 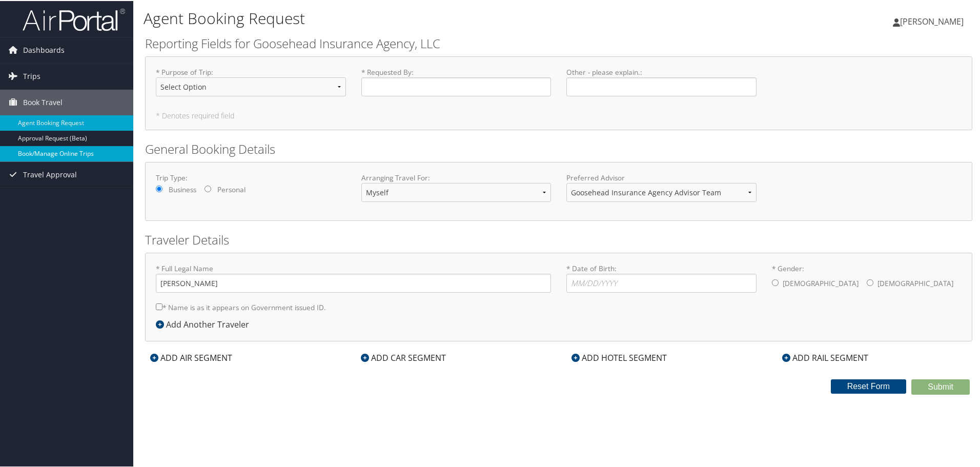 What do you see at coordinates (559, 148) in the screenshot?
I see `h2: General Booking Details` at bounding box center [559, 148].